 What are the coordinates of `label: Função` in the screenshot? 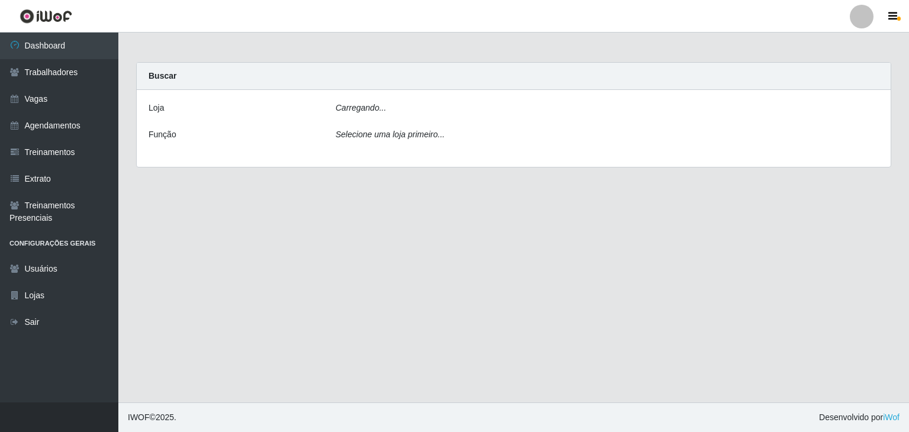 It's located at (162, 134).